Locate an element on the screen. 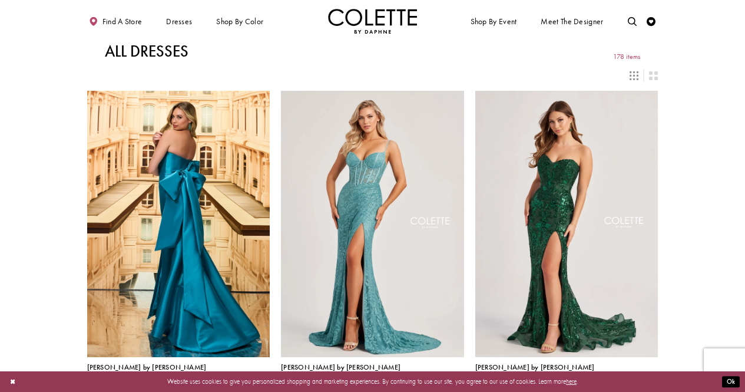 The height and width of the screenshot is (392, 745). h1: All Dresses is located at coordinates (147, 51).